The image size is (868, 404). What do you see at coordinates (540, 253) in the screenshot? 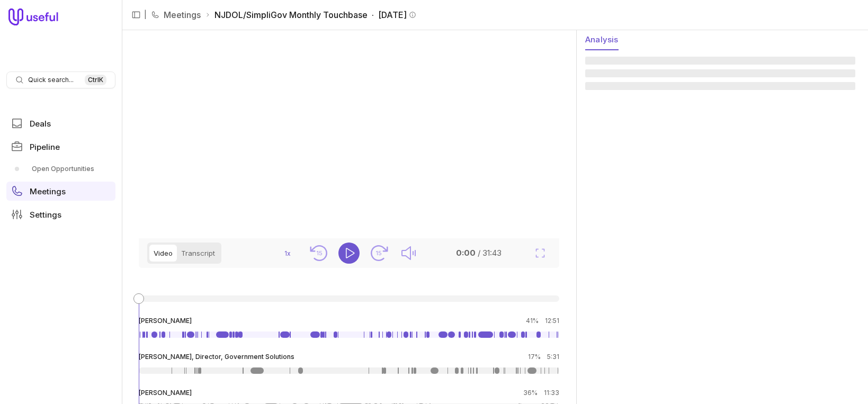
I see `button: Fullscreen` at bounding box center [540, 253].